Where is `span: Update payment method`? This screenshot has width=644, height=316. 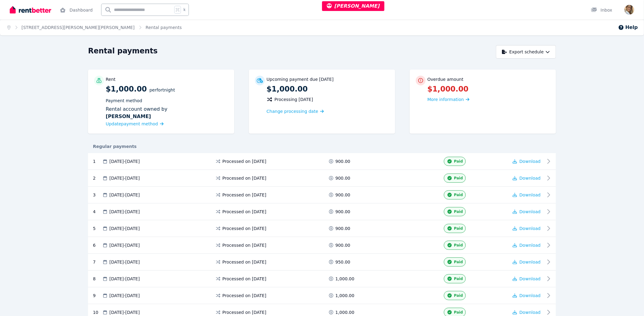
span: Update payment method is located at coordinates (132, 124).